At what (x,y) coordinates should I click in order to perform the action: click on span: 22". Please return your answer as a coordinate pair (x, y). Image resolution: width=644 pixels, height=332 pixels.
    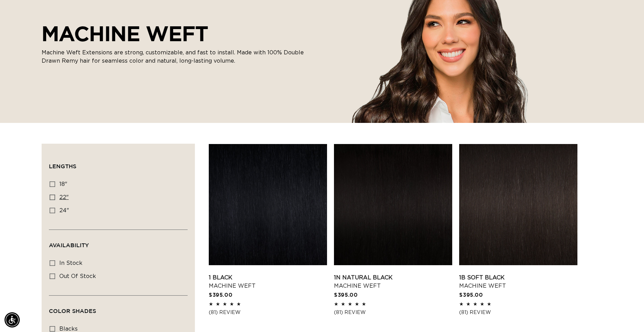
    Looking at the image, I should click on (64, 197).